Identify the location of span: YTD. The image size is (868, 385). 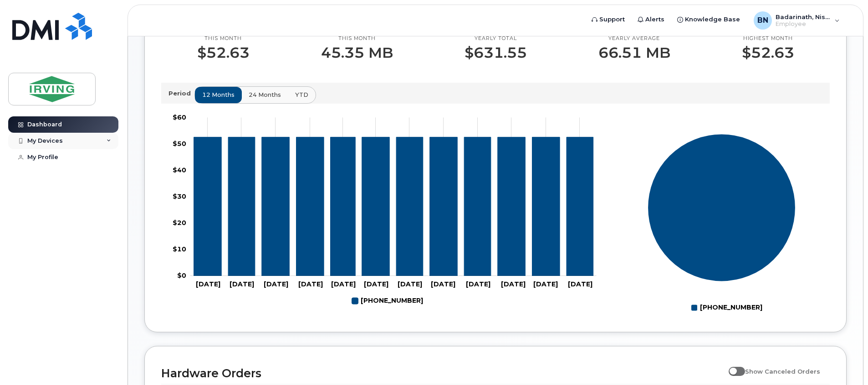
(302, 94).